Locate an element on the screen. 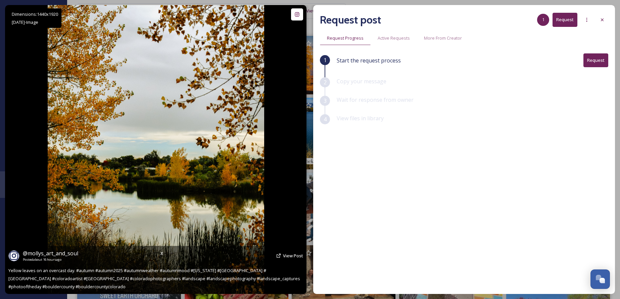 This screenshot has width=620, height=299. span: Wait for response from owner is located at coordinates (375, 100).